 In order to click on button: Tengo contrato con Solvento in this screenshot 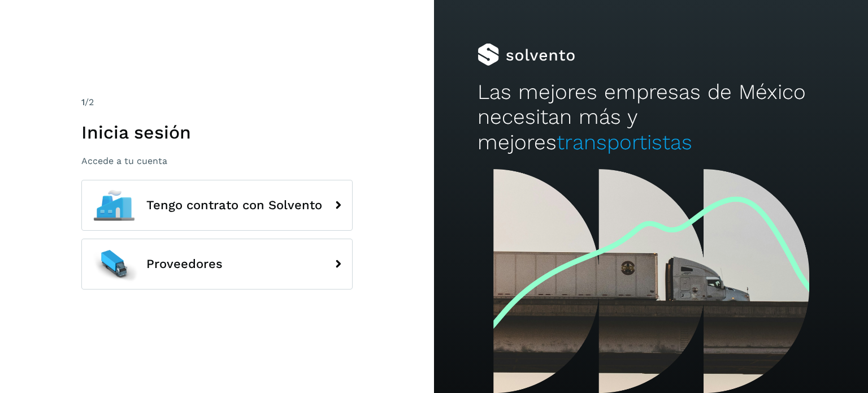, I will do `click(217, 205)`.